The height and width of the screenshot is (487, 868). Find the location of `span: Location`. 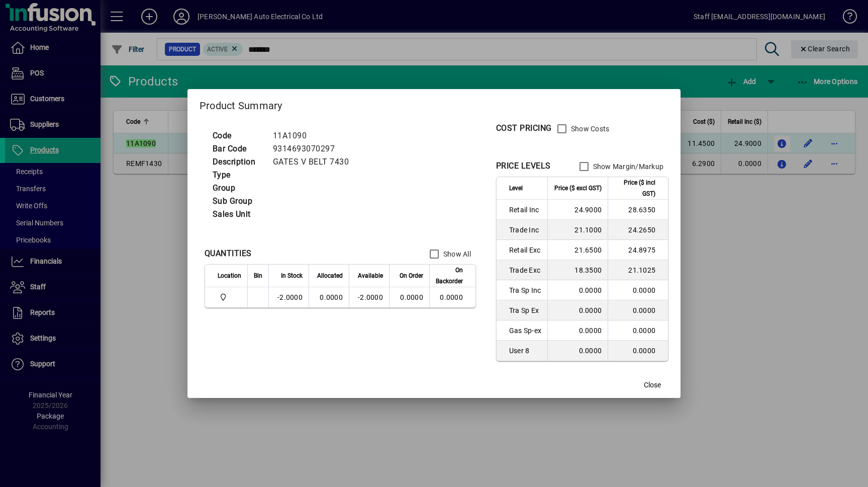

span: Location is located at coordinates (229, 276).